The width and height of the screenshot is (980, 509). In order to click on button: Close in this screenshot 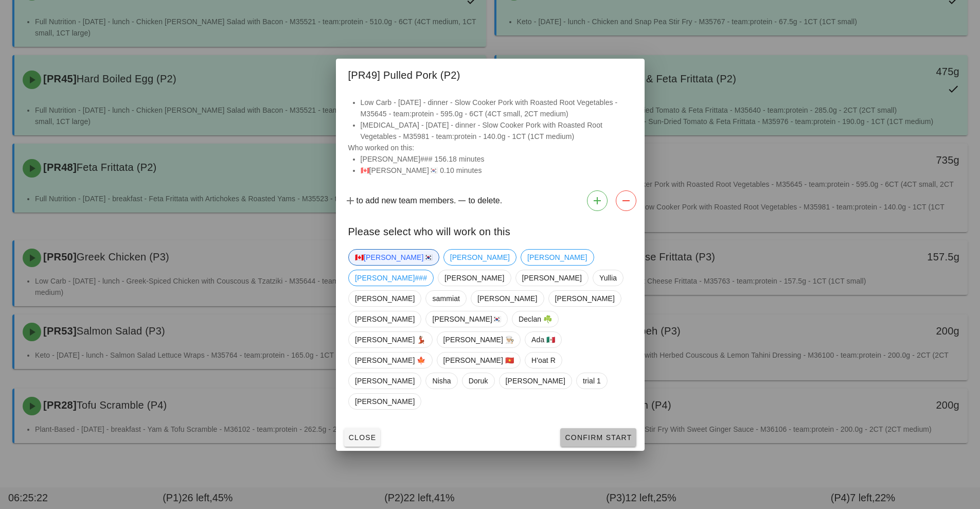, I will do `click(362, 437)`.